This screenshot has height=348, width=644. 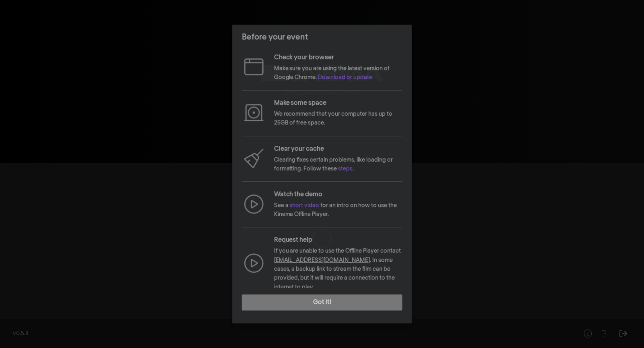 I want to click on p: Check your browser, so click(x=338, y=58).